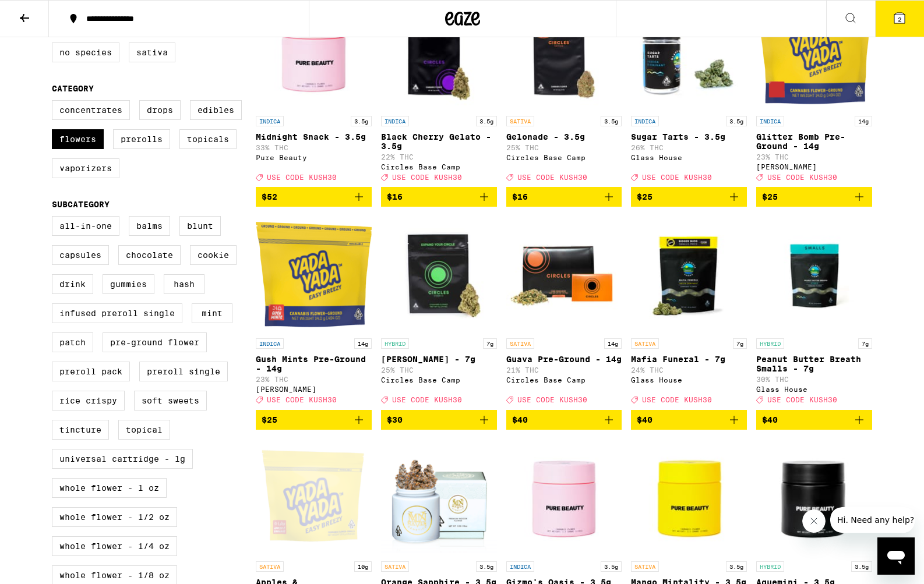 This screenshot has width=924, height=584. I want to click on label: Capsules, so click(81, 255).